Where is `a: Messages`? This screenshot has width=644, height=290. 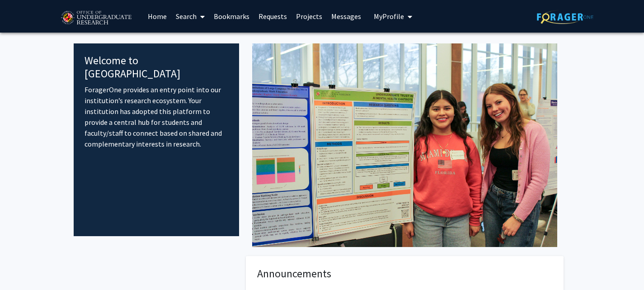
a: Messages is located at coordinates (346, 16).